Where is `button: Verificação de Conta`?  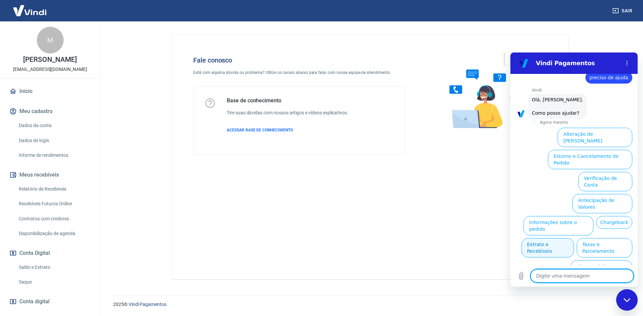
button: Verificação de Conta is located at coordinates (95, 129).